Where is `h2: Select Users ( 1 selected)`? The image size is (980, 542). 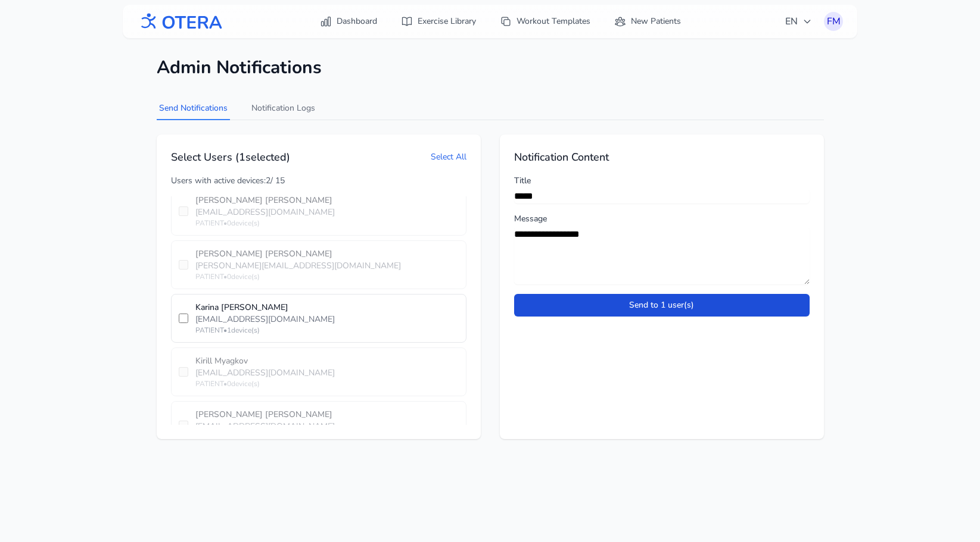 h2: Select Users ( 1 selected) is located at coordinates (230, 158).